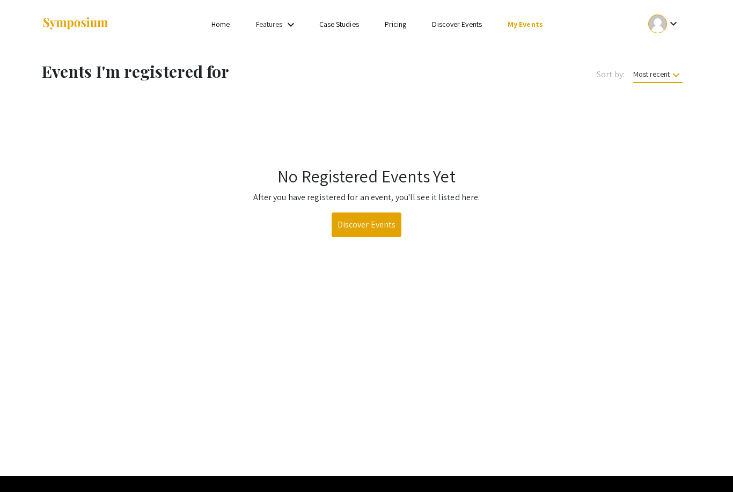 The width and height of the screenshot is (733, 492). What do you see at coordinates (673, 24) in the screenshot?
I see `mat-icon: Expand account dropdown` at bounding box center [673, 24].